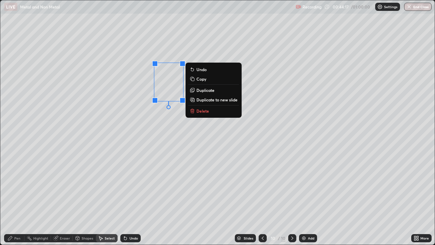  Describe the element at coordinates (214, 90) in the screenshot. I see `button: Duplicate` at that location.